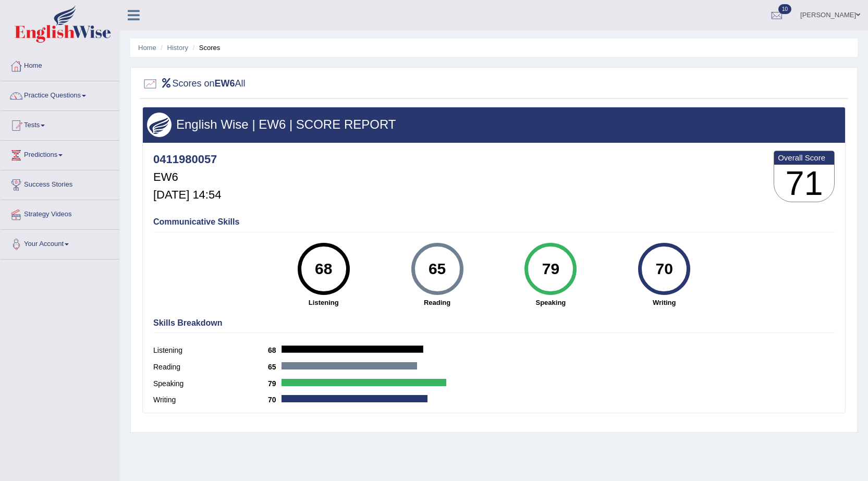 This screenshot has height=481, width=868. I want to click on div: 68, so click(323, 269).